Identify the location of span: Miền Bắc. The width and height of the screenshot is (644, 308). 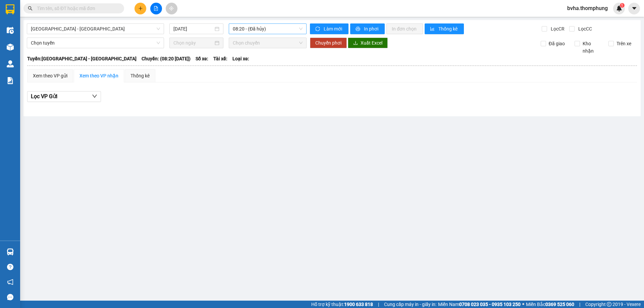
(550, 304).